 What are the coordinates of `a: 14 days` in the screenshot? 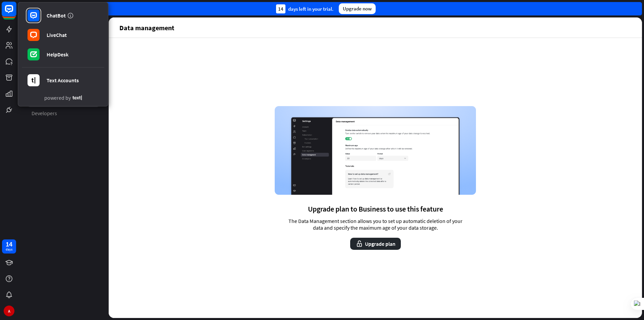 It's located at (9, 246).